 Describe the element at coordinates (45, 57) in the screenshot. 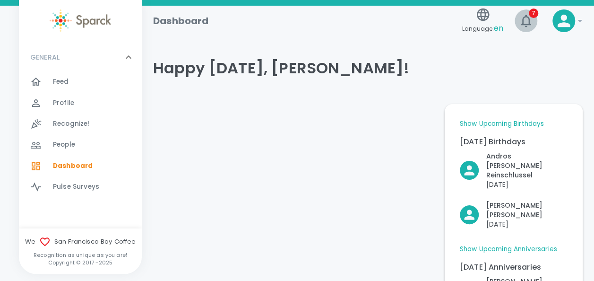

I see `p: GENERAL` at that location.